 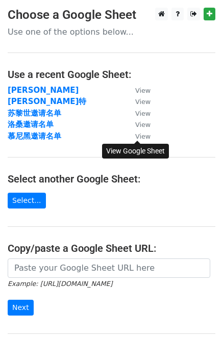 What do you see at coordinates (111, 75) in the screenshot?
I see `h4: Use a recent Google Sheet:` at bounding box center [111, 75].